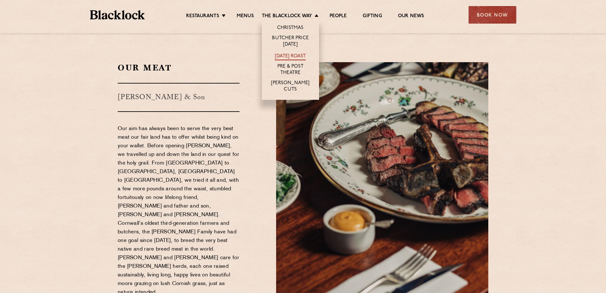 Image resolution: width=606 pixels, height=293 pixels. I want to click on div: Book Now, so click(493, 15).